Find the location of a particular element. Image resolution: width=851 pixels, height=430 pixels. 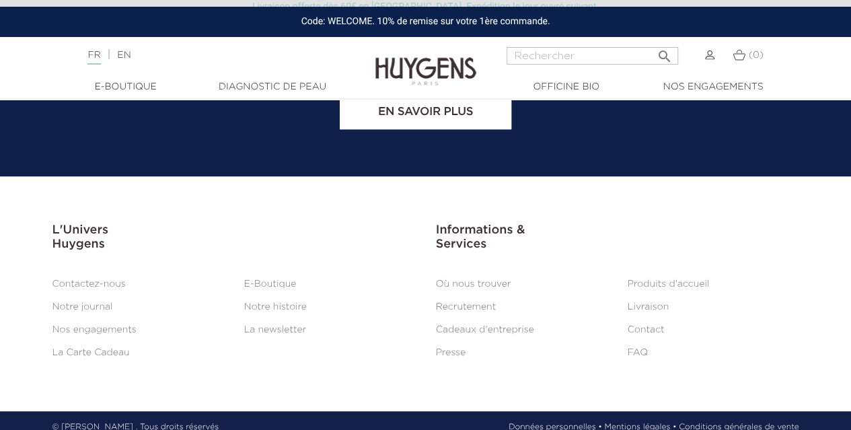

a: FAQ is located at coordinates (638, 352).